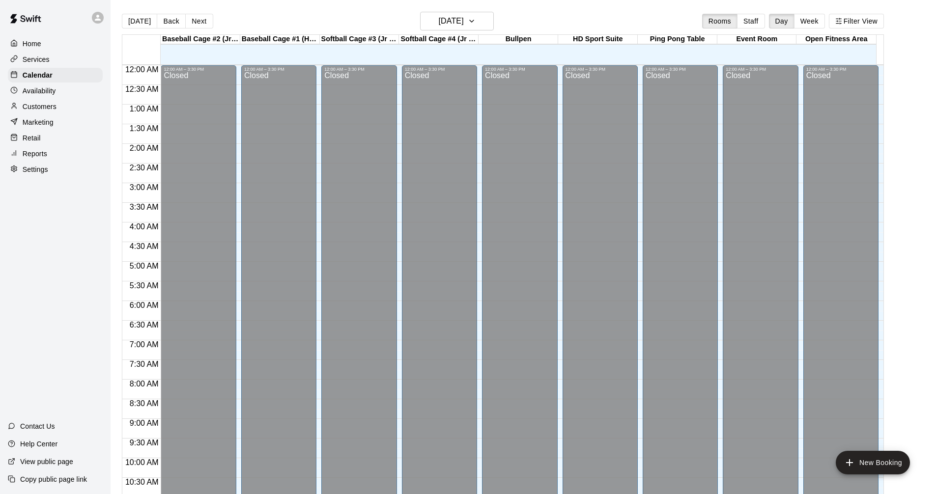 The width and height of the screenshot is (936, 494). Describe the element at coordinates (144, 168) in the screenshot. I see `span: 2:30 AM` at that location.